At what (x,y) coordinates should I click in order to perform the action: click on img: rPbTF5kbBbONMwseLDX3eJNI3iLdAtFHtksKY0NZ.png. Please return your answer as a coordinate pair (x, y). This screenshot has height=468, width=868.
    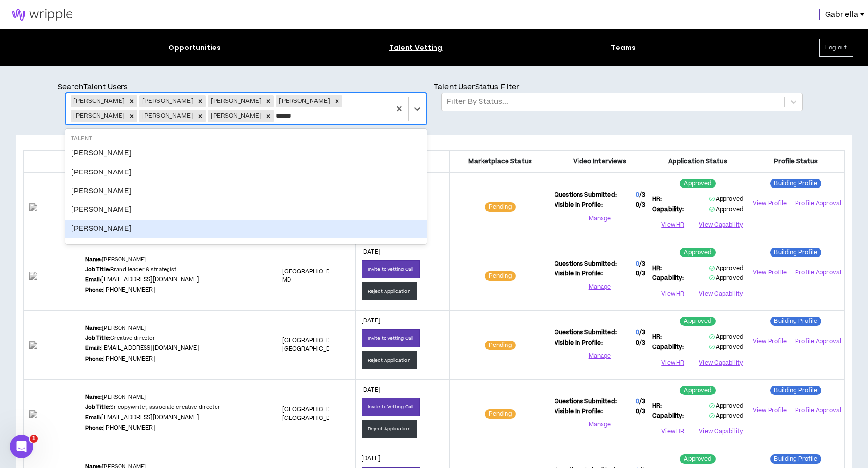
    Looking at the image, I should click on (51, 276).